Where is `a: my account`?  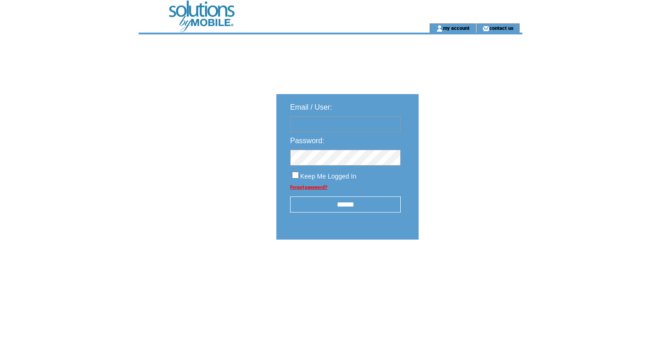 a: my account is located at coordinates (456, 28).